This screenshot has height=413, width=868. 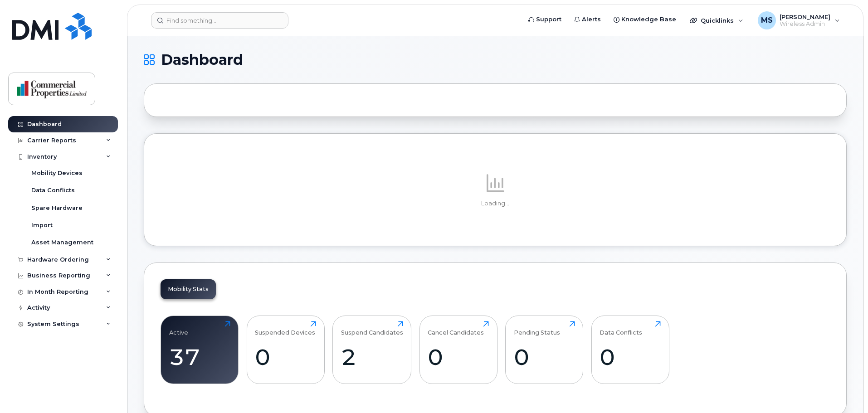 I want to click on div: Suspend Candidates, so click(x=372, y=328).